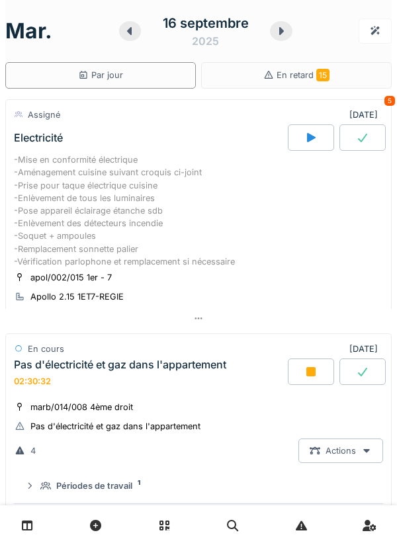 The image size is (397, 545). Describe the element at coordinates (77, 296) in the screenshot. I see `div: Apollo 2.15 1ET7-REGIE` at that location.